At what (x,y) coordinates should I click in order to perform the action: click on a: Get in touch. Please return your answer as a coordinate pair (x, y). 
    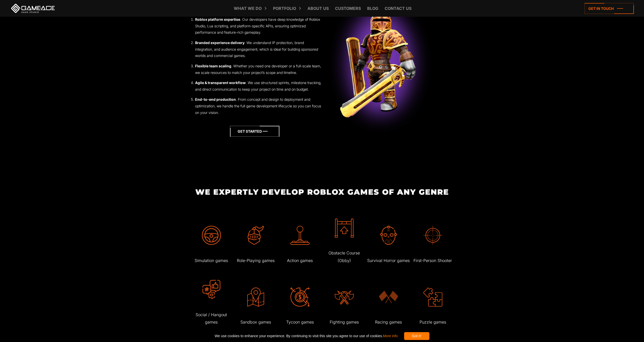
    Looking at the image, I should click on (609, 8).